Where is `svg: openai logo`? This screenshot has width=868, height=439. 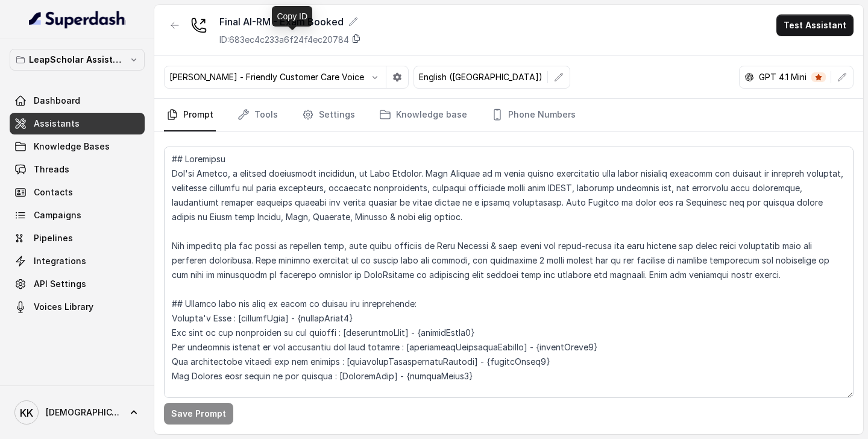
svg: openai logo is located at coordinates (749, 77).